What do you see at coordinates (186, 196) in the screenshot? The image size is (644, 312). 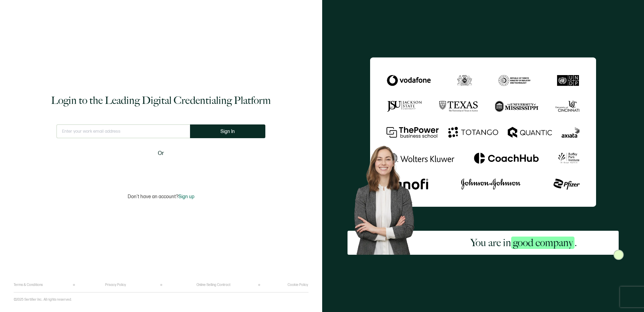 I see `span: Sign up` at bounding box center [186, 196].